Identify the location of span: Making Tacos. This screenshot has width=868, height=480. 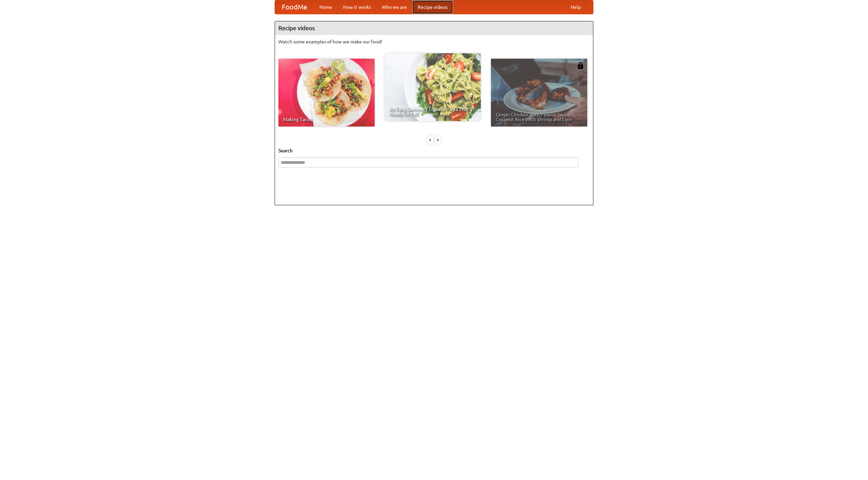
(327, 119).